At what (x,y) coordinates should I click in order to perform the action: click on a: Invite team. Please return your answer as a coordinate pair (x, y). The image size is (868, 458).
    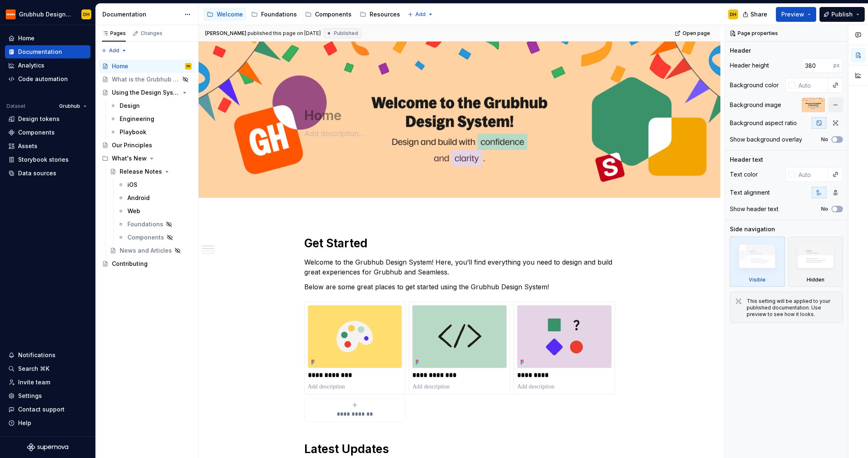
    Looking at the image, I should click on (48, 382).